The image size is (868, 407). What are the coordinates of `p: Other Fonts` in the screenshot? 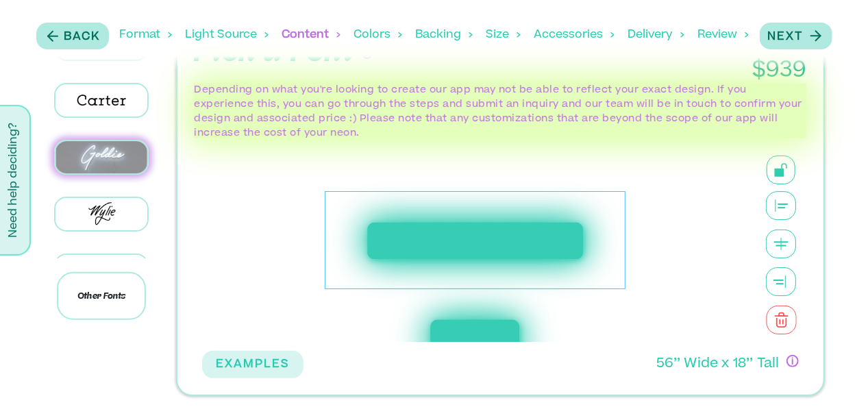 It's located at (102, 296).